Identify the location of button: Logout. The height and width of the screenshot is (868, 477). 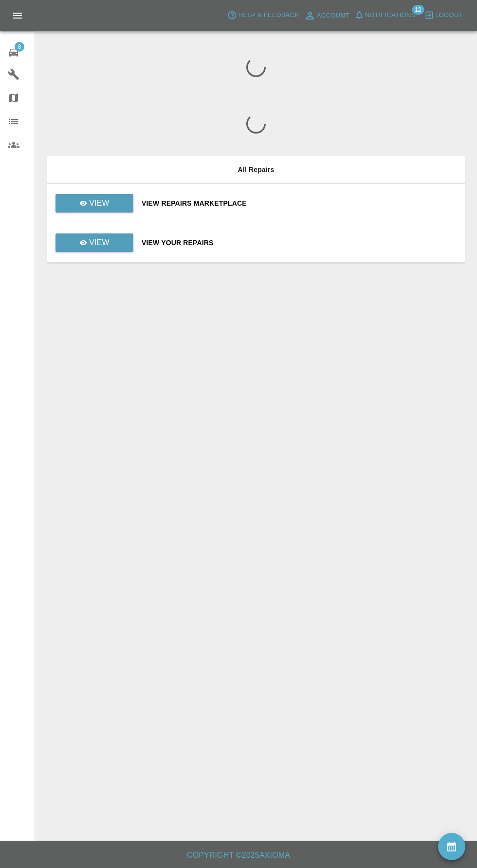
(444, 15).